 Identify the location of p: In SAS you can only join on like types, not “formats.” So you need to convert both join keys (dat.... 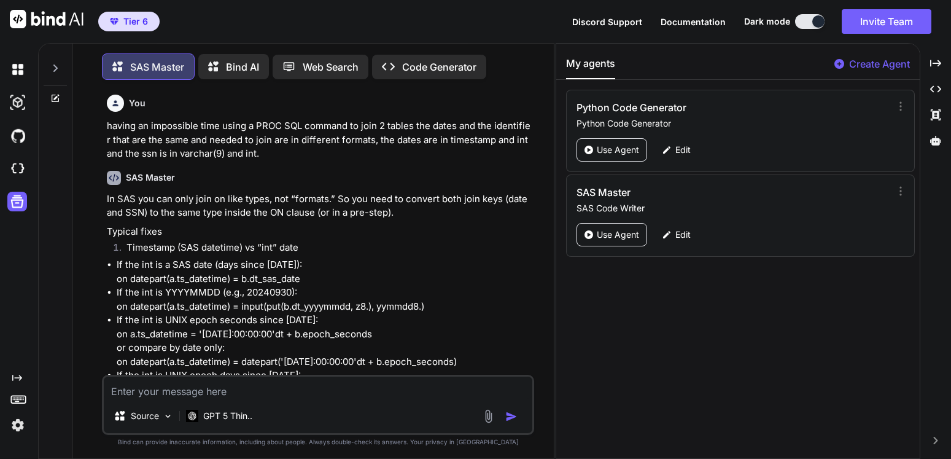
(319, 206).